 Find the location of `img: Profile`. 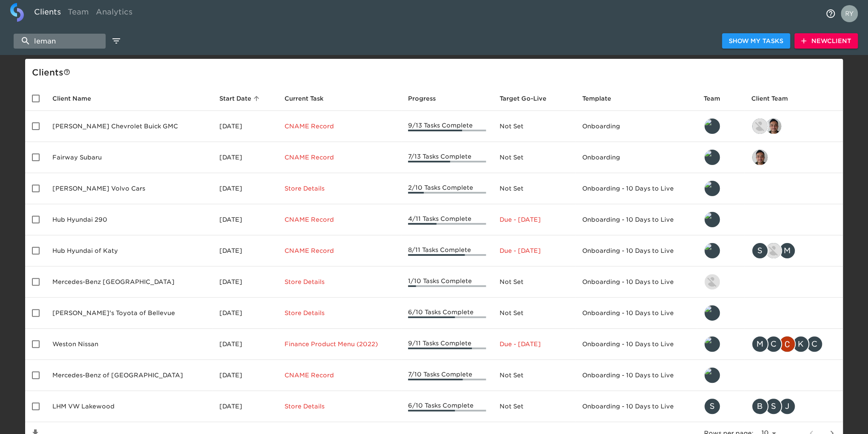

img: Profile is located at coordinates (849, 13).